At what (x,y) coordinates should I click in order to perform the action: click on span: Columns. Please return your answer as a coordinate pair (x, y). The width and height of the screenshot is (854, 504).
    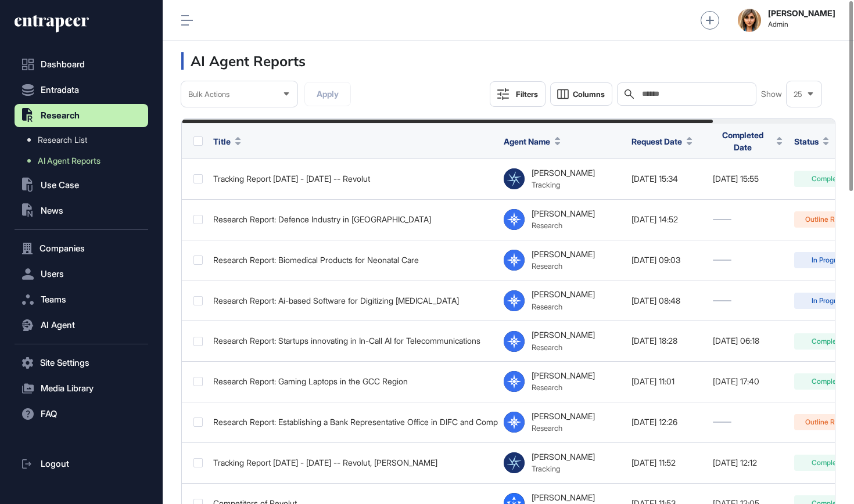
    Looking at the image, I should click on (588, 94).